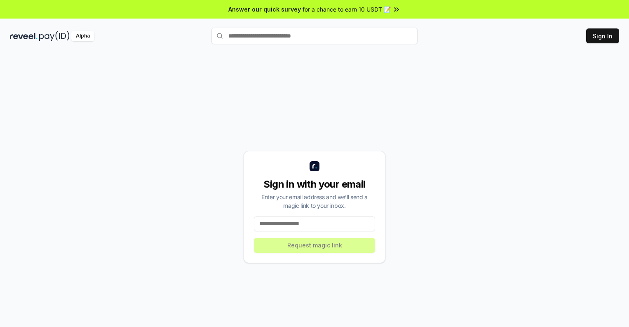 The width and height of the screenshot is (629, 327). Describe the element at coordinates (54, 36) in the screenshot. I see `img: pay_id` at that location.